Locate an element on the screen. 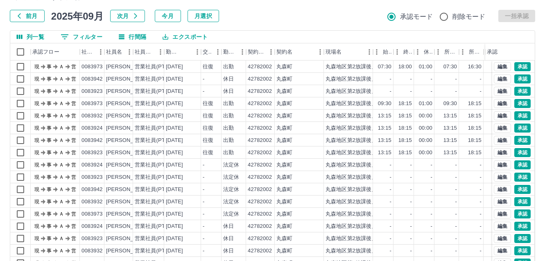 Image resolution: width=545 pixels, height=261 pixels. div: 07:30 is located at coordinates (385, 67).